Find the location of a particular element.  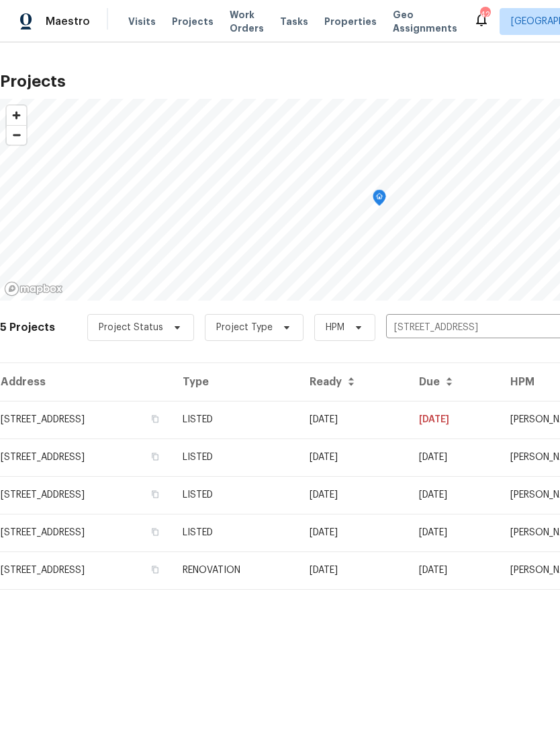

span: Projects is located at coordinates (193, 22).